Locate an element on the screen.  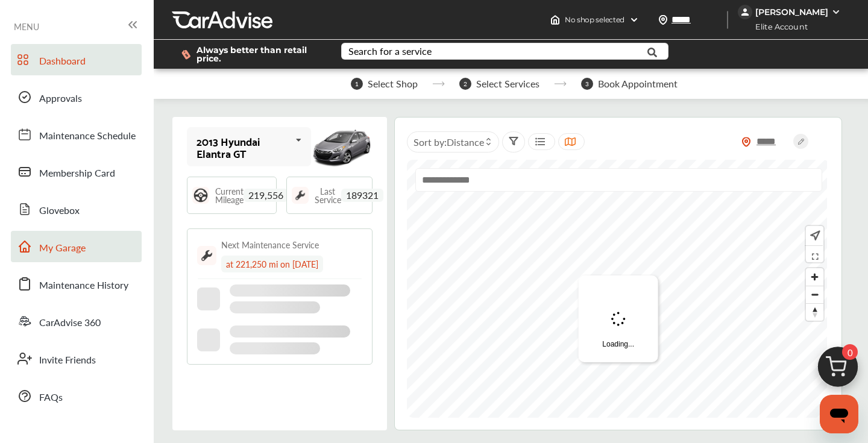
a: Dashboard is located at coordinates (76, 60).